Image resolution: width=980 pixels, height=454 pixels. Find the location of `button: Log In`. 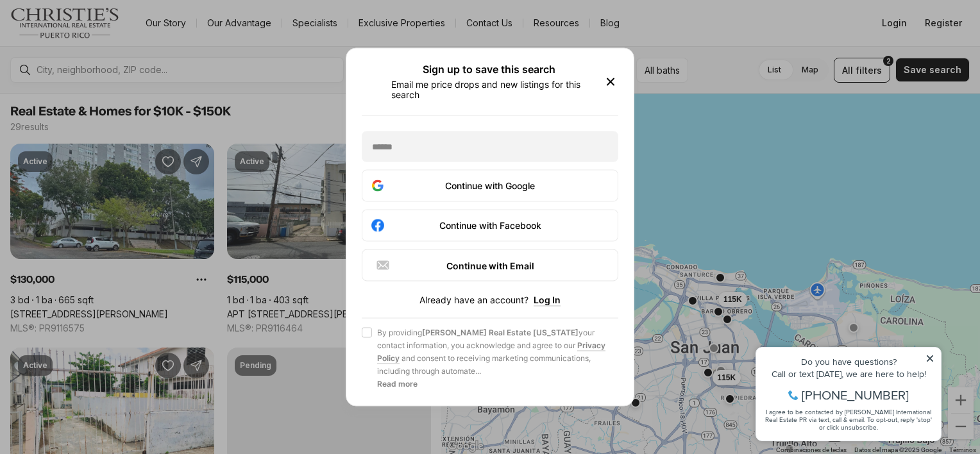

button: Log In is located at coordinates (547, 300).